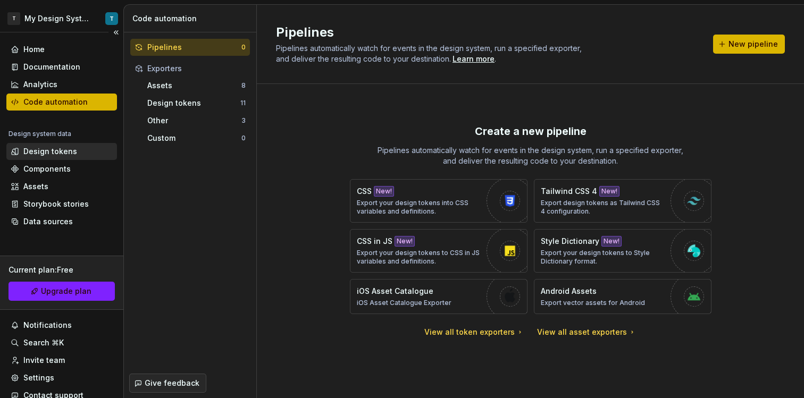 The width and height of the screenshot is (804, 398). I want to click on button: CSS in JSNew!Export your design tokens to CSS in JS variables and definitions., so click(439, 251).